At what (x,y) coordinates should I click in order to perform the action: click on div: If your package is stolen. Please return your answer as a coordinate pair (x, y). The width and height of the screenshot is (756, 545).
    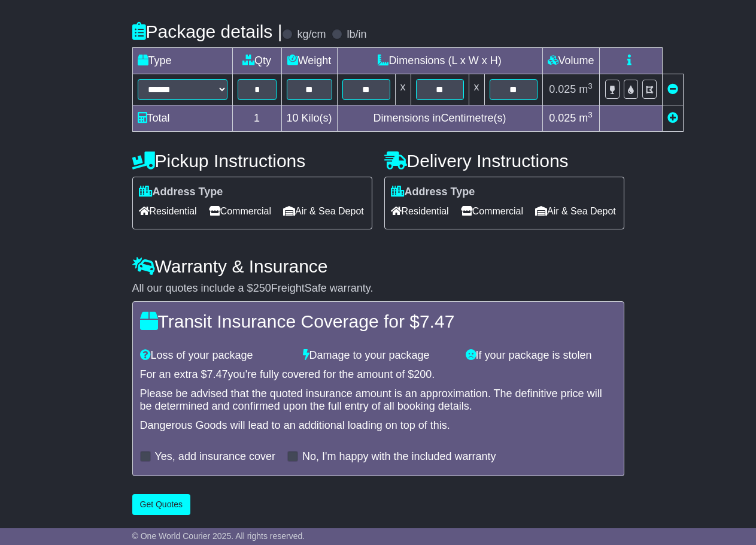
    Looking at the image, I should click on (541, 356).